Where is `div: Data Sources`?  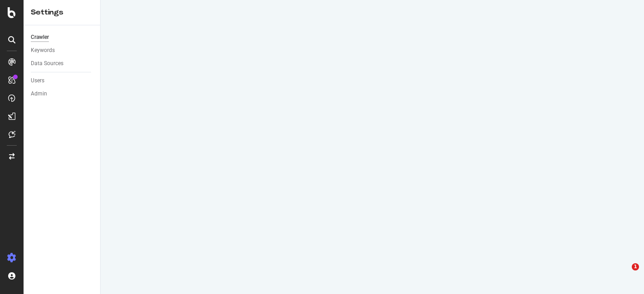
div: Data Sources is located at coordinates (47, 63).